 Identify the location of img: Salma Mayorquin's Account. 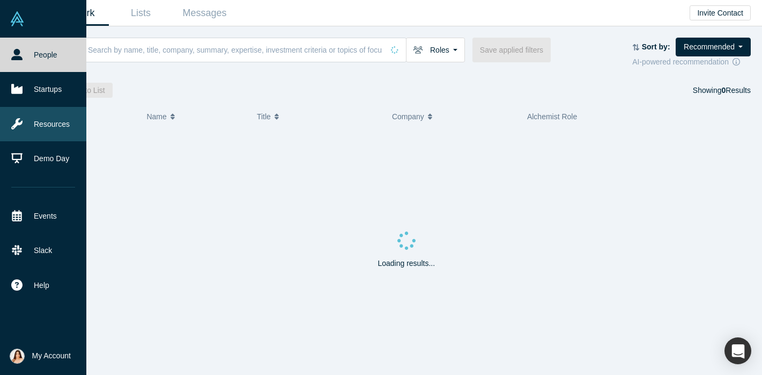
(17, 356).